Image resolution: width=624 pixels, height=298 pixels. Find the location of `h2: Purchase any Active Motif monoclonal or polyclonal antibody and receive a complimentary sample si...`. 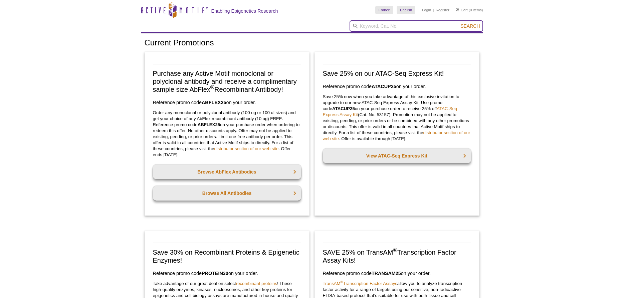

h2: Purchase any Active Motif monoclonal or polyclonal antibody and receive a complimentary sample si... is located at coordinates (227, 81).